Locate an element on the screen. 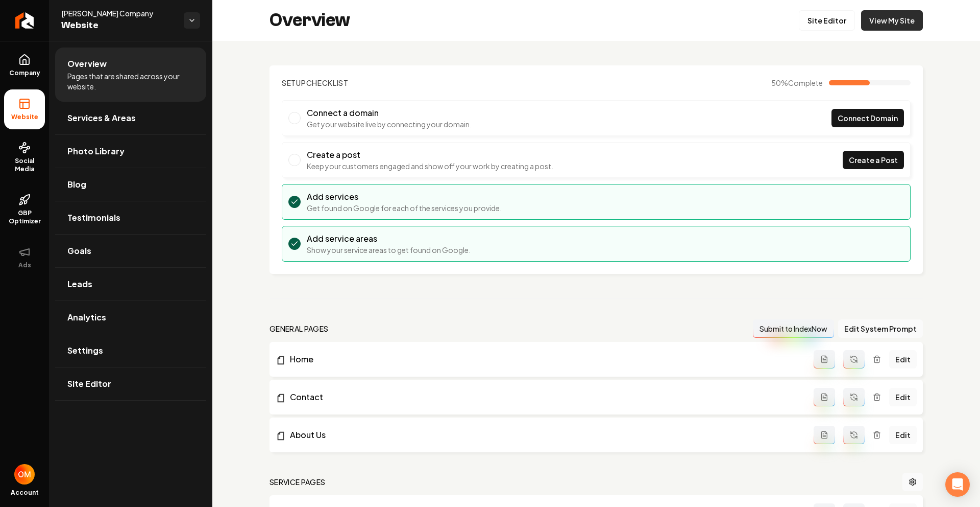  a: GBP Optimizer is located at coordinates (24, 209).